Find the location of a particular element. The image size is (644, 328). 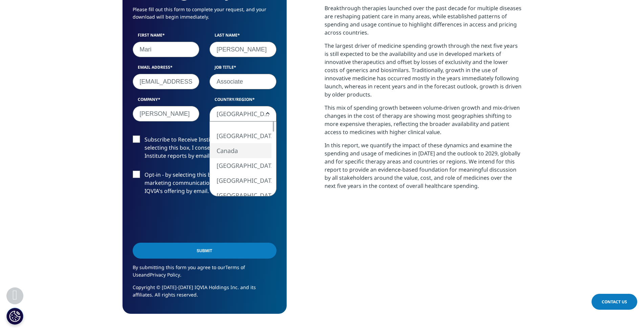

label: Opt-in - by selecting this box, I consent to receiving marketing communications and information a... is located at coordinates (204, 185).